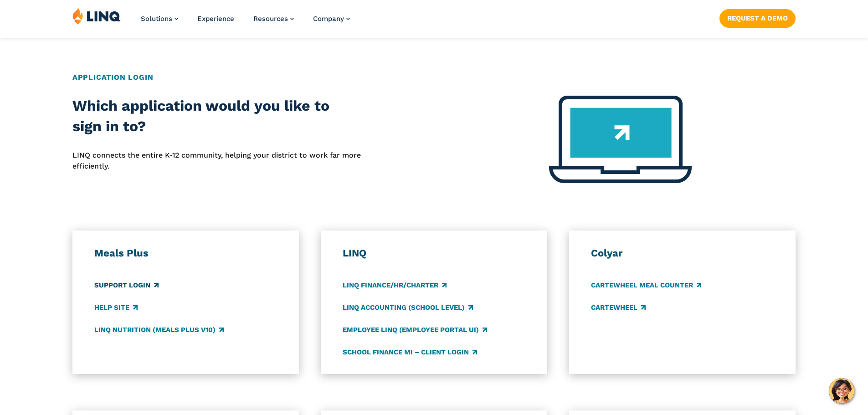  What do you see at coordinates (408, 307) in the screenshot?
I see `a: LINQ Accounting (school level)` at bounding box center [408, 307].